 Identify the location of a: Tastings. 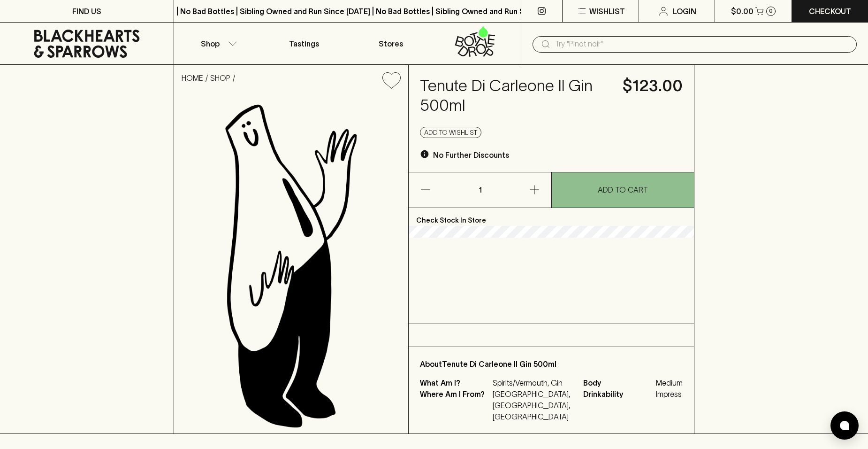
(304, 43).